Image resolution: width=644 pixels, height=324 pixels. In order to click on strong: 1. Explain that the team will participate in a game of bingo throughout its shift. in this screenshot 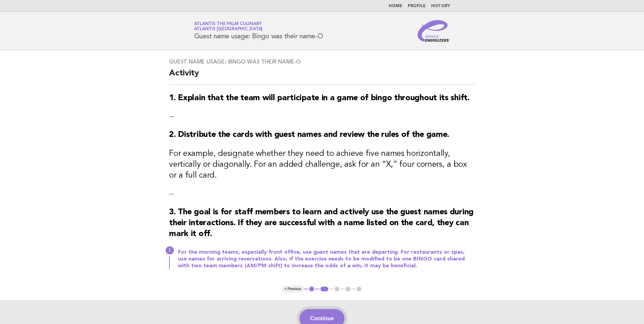, I will do `click(319, 98)`.